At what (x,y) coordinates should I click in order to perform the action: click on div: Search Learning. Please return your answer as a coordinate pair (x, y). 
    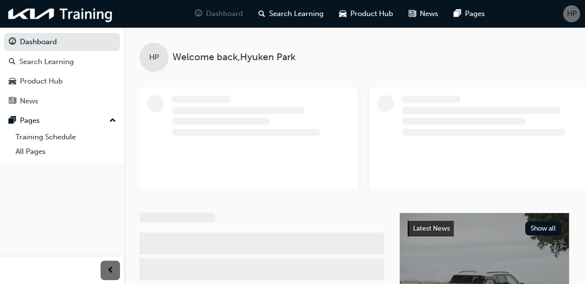
    Looking at the image, I should click on (47, 62).